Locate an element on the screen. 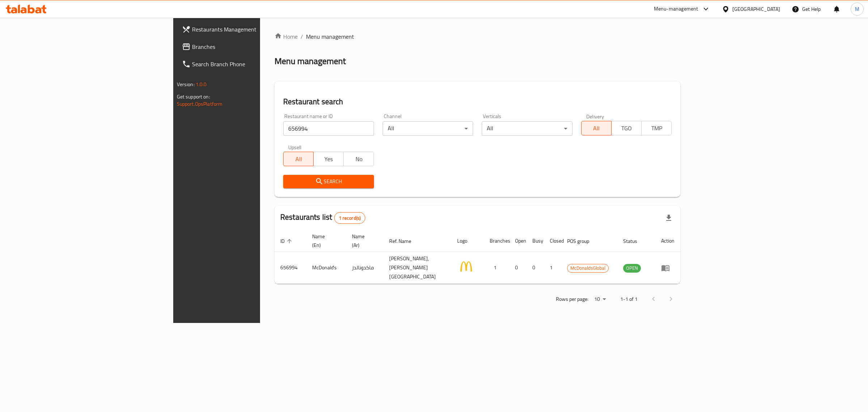  div: Menu is located at coordinates (668, 268).